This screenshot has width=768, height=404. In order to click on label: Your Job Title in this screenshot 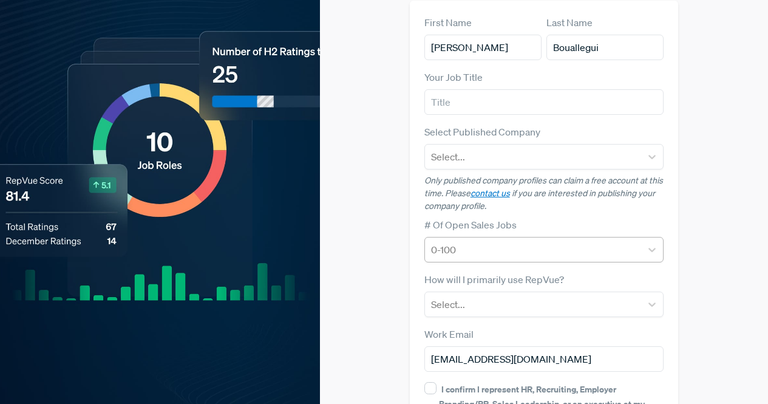, I will do `click(454, 77)`.